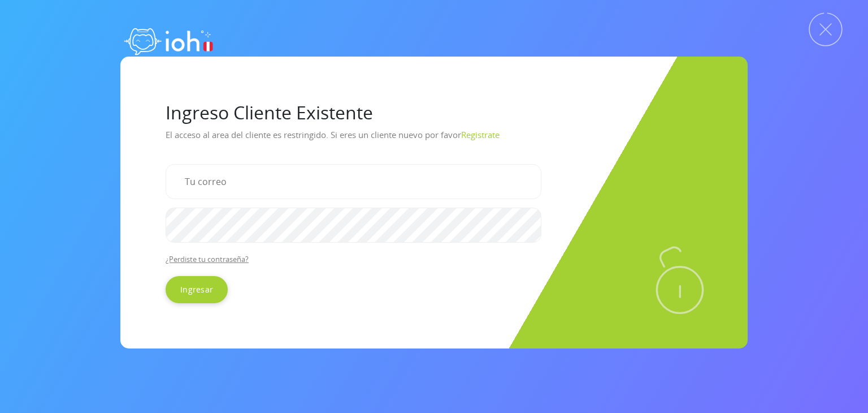 The height and width of the screenshot is (413, 868). Describe the element at coordinates (169, 40) in the screenshot. I see `img: logo` at that location.